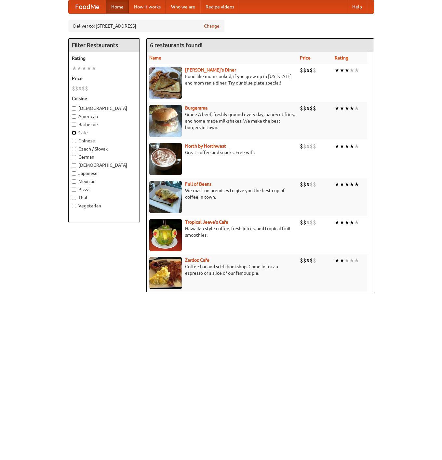 This screenshot has width=442, height=460. I want to click on p: Coffee bar and sci-fi bookshop. Come in for an espresso or a slice of our famous pie., so click(222, 270).